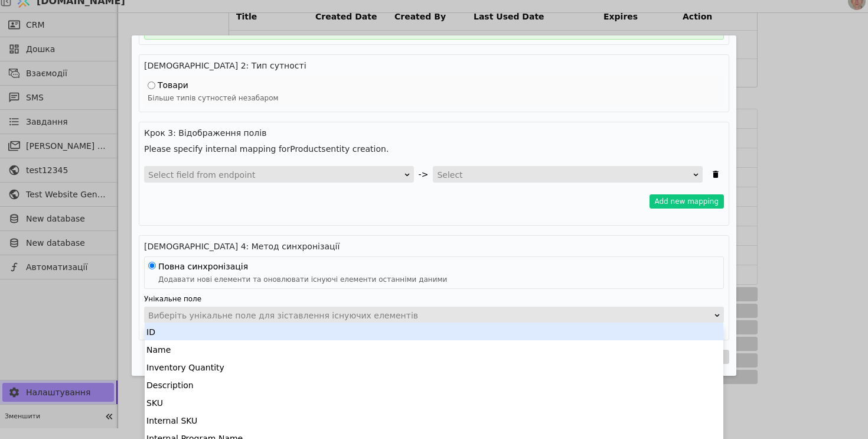 This screenshot has height=439, width=868. Describe the element at coordinates (203, 266) in the screenshot. I see `span: Повна синхронізація` at that location.